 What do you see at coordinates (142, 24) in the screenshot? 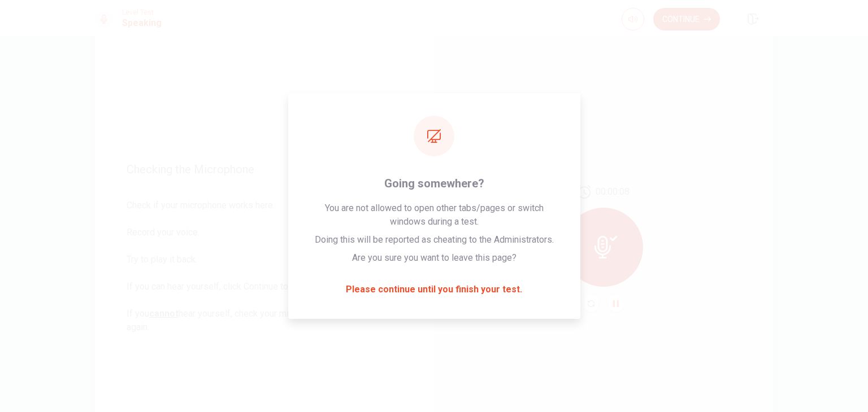
I see `h1: Speaking` at bounding box center [142, 24].